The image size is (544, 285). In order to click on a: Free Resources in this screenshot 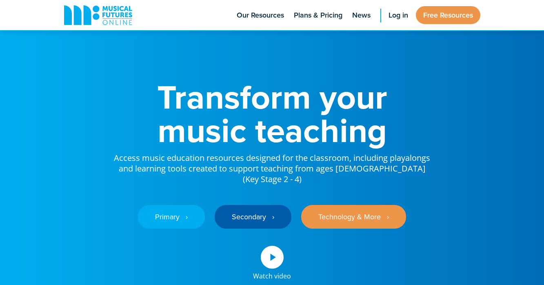, I will do `click(448, 15)`.